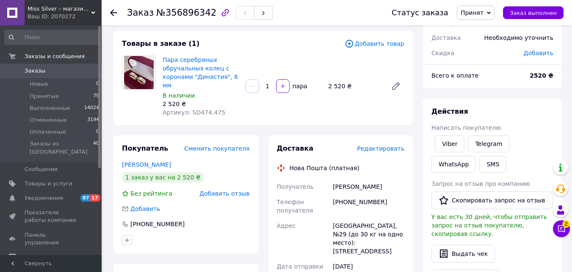  I want to click on span: В наличии, so click(179, 95).